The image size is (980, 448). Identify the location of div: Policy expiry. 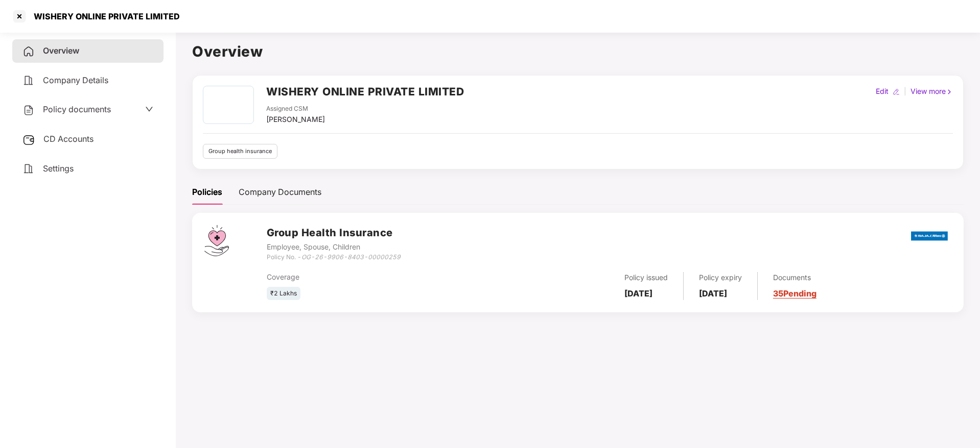
(720, 278).